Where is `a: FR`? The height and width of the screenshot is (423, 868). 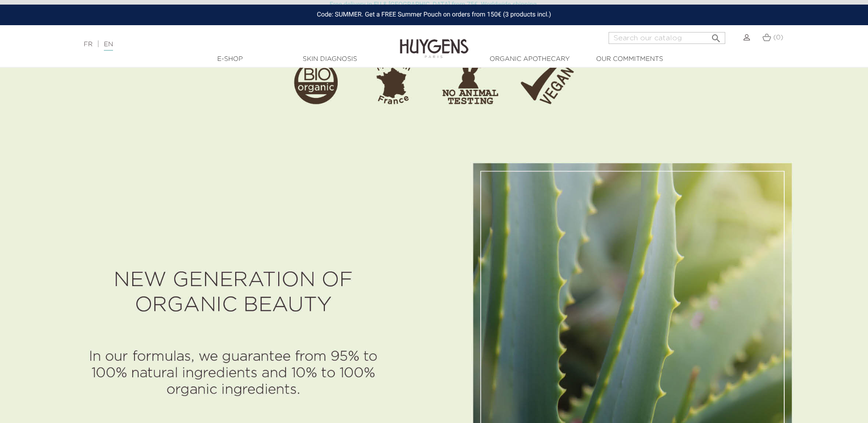
a: FR is located at coordinates (87, 45).